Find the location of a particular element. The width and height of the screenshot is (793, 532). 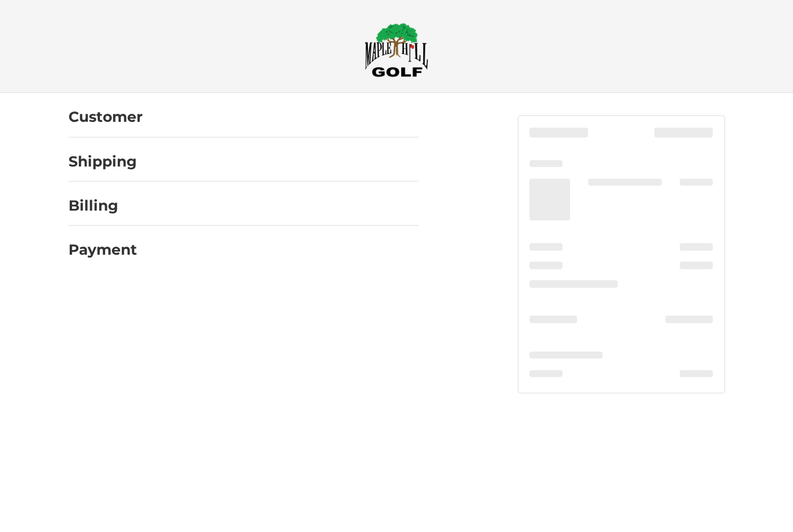

h2: Customer is located at coordinates (105, 117).